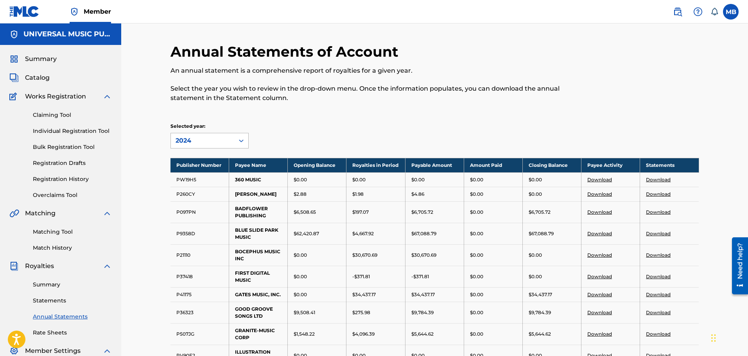  What do you see at coordinates (72, 317) in the screenshot?
I see `a: Annual Statements` at bounding box center [72, 317].